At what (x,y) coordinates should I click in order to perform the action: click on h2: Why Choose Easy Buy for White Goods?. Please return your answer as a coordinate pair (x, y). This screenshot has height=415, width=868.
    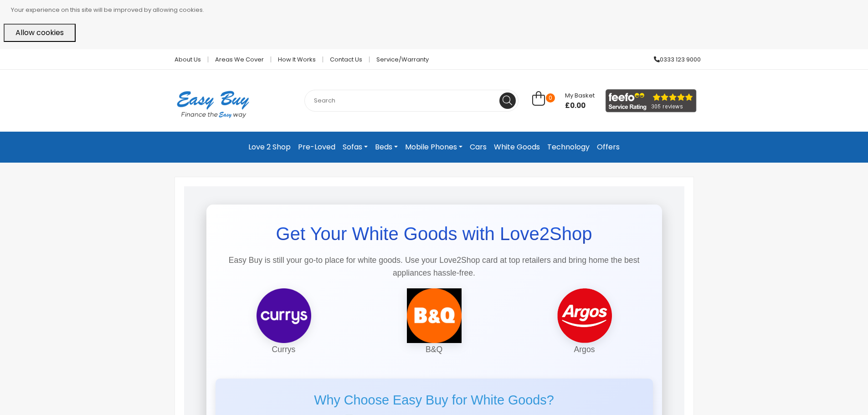
    Looking at the image, I should click on (434, 400).